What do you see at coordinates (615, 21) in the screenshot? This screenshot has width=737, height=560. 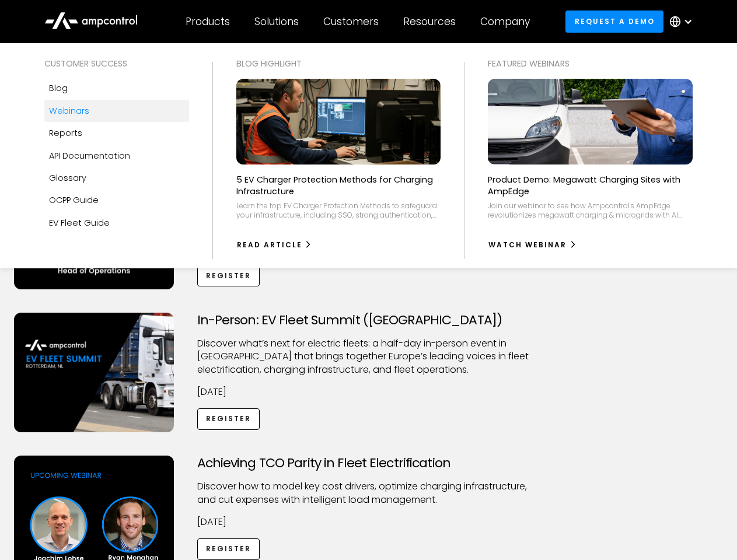 I see `a: Request a demo` at bounding box center [615, 21].